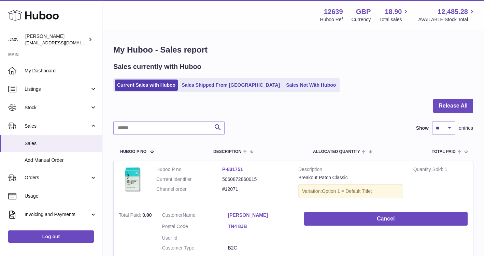  Describe the element at coordinates (255, 189) in the screenshot. I see `dd: #12071` at that location.